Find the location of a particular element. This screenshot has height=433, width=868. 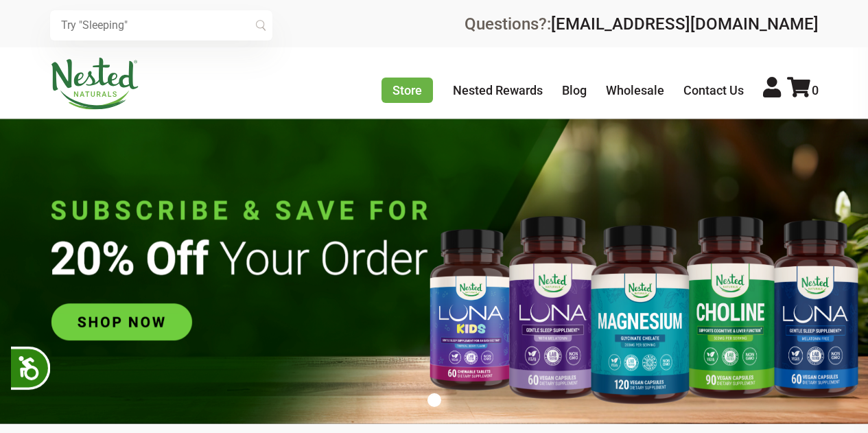

span: 0 is located at coordinates (815, 90).